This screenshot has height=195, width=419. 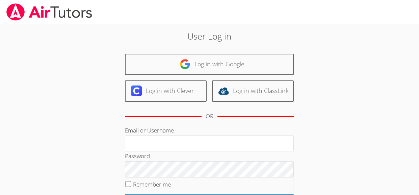 What do you see at coordinates (152, 184) in the screenshot?
I see `label: Remember me` at bounding box center [152, 184].